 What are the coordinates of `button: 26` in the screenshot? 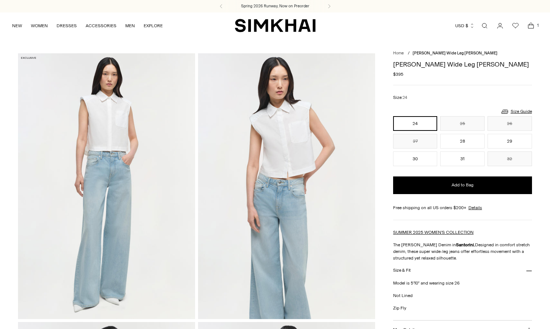 It's located at (510, 123).